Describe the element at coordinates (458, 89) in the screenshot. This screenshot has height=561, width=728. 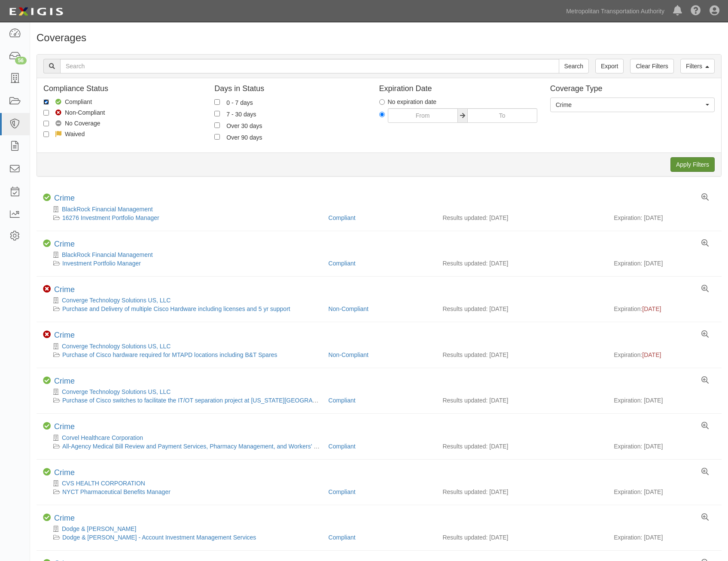
I see `h4: Expiration Date` at that location.